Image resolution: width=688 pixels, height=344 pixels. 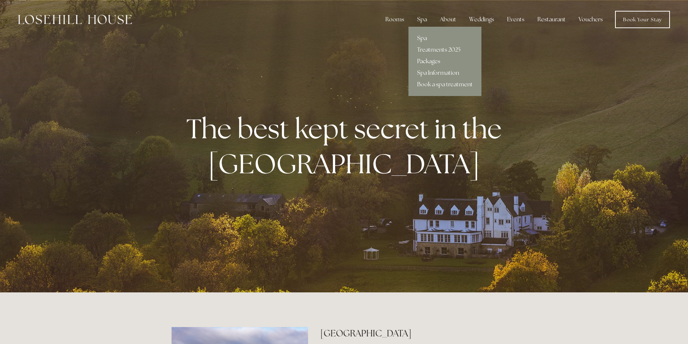 What do you see at coordinates (516, 20) in the screenshot?
I see `div: Events` at bounding box center [516, 20].